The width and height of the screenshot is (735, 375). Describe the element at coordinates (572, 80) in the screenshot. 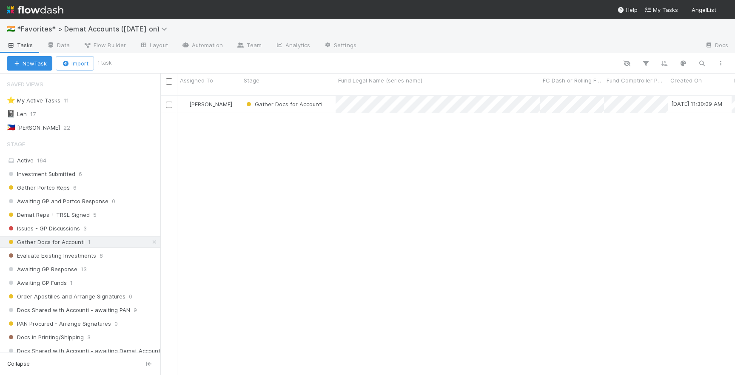

I see `span: FC Dash or Rolling Fund Page url` at that location.